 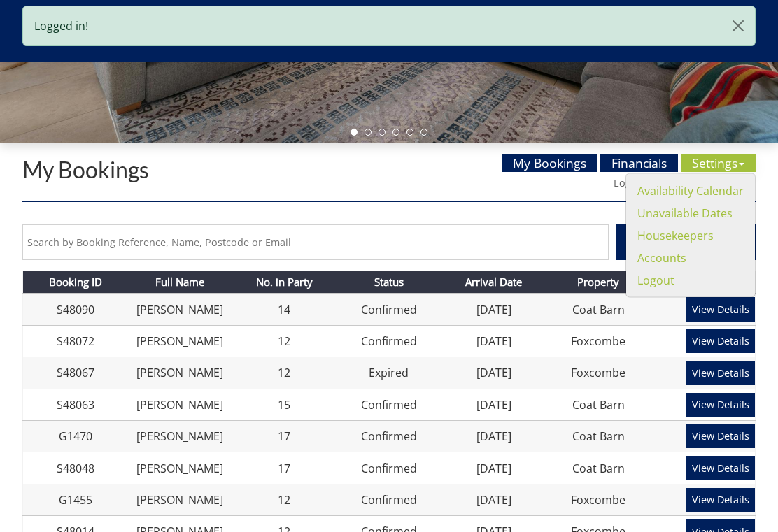 I want to click on th: Full Name, so click(x=180, y=281).